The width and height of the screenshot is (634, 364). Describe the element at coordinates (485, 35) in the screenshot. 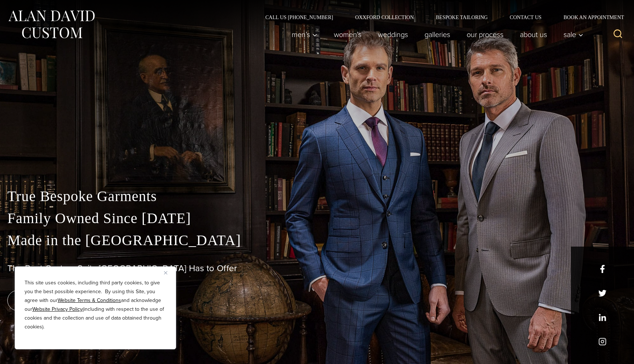

I see `a: Our Process` at that location.